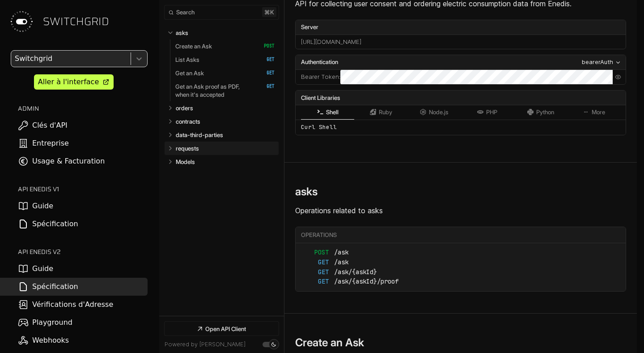 This screenshot has height=353, width=644. Describe the element at coordinates (188, 148) in the screenshot. I see `p: requests` at that location.